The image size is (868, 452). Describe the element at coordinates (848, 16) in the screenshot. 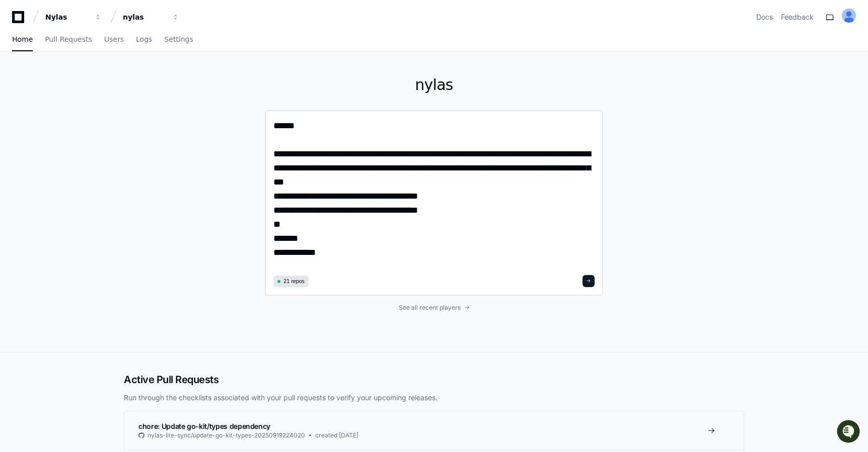

I see `img: ALV-UjU-Uivu_cc8zlDcn2c9MNEgVYayUocKx0gHV_Yy_SMunaAAd7JZxK5fgww1Mi-cdUJK5q-hvUHnPErhbMG5W0ta4bF9-...` at that location.